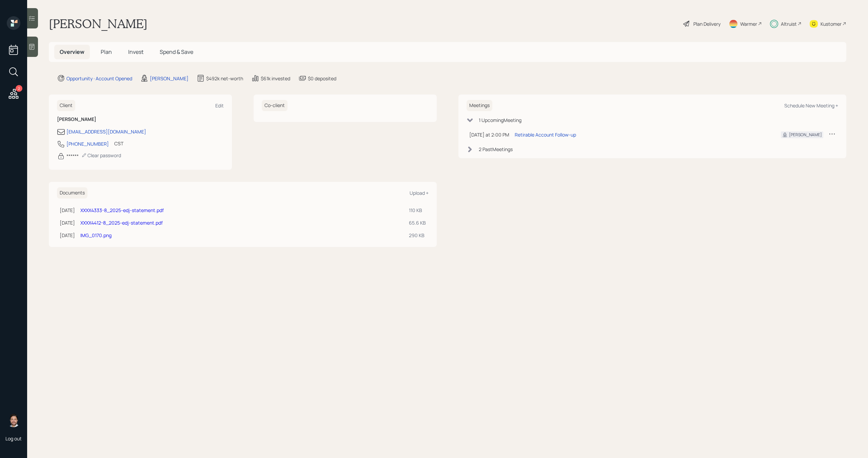 The width and height of the screenshot is (868, 458). What do you see at coordinates (14, 420) in the screenshot?
I see `img: michael-russo-headshot.png` at bounding box center [14, 420].